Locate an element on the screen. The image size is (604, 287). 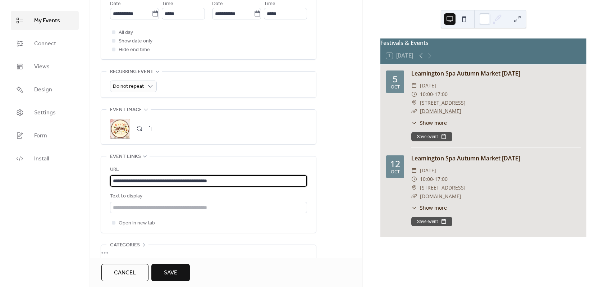
span: Save is located at coordinates (170, 273).